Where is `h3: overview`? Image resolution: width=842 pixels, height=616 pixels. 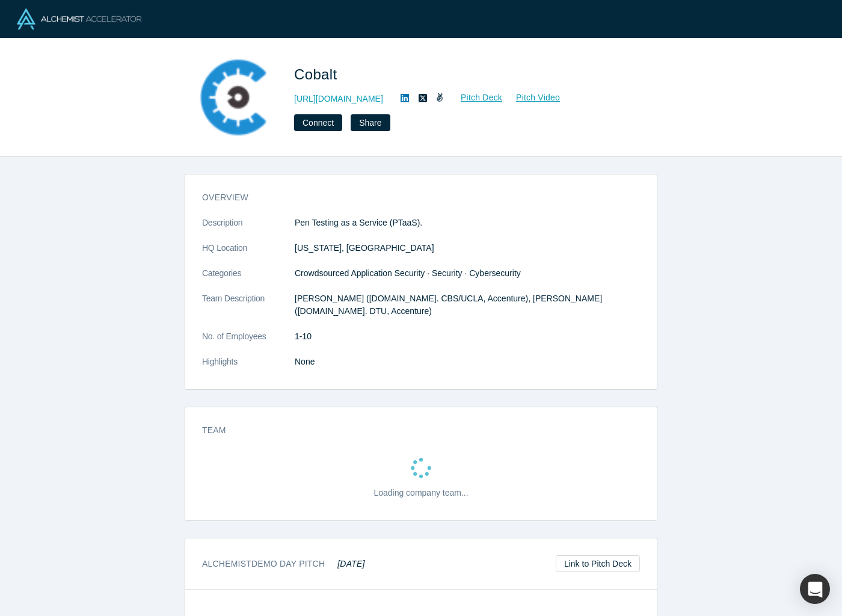 h3: overview is located at coordinates (412, 197).